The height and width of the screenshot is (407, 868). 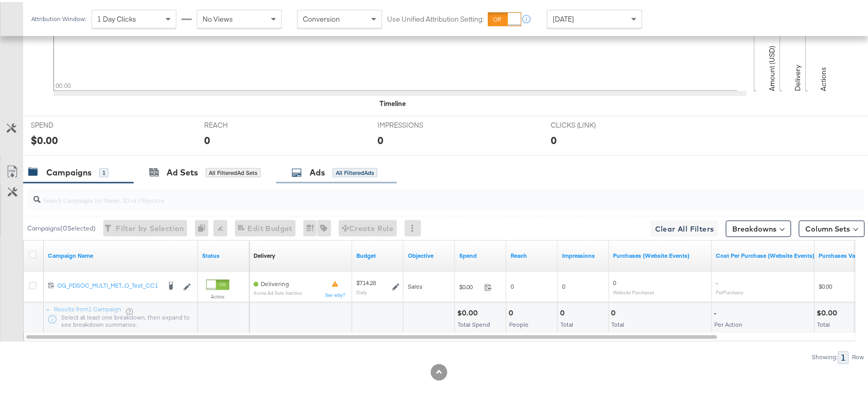 What do you see at coordinates (278, 291) in the screenshot?
I see `sub: Some Ad Sets Inactive` at bounding box center [278, 291].